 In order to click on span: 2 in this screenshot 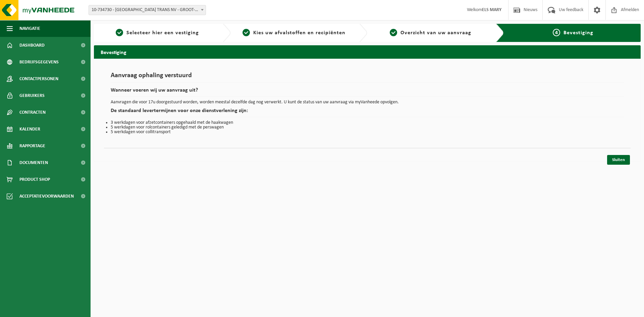, I will do `click(246, 32)`.